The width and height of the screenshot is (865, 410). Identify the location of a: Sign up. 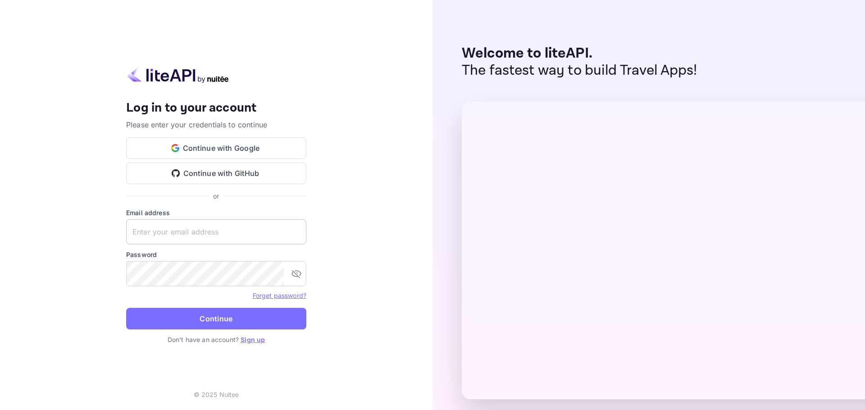
(253, 340).